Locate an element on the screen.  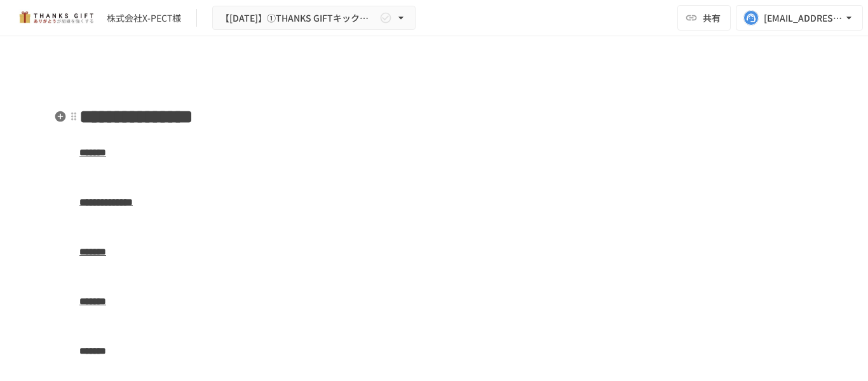
button: 共有 is located at coordinates (704, 18).